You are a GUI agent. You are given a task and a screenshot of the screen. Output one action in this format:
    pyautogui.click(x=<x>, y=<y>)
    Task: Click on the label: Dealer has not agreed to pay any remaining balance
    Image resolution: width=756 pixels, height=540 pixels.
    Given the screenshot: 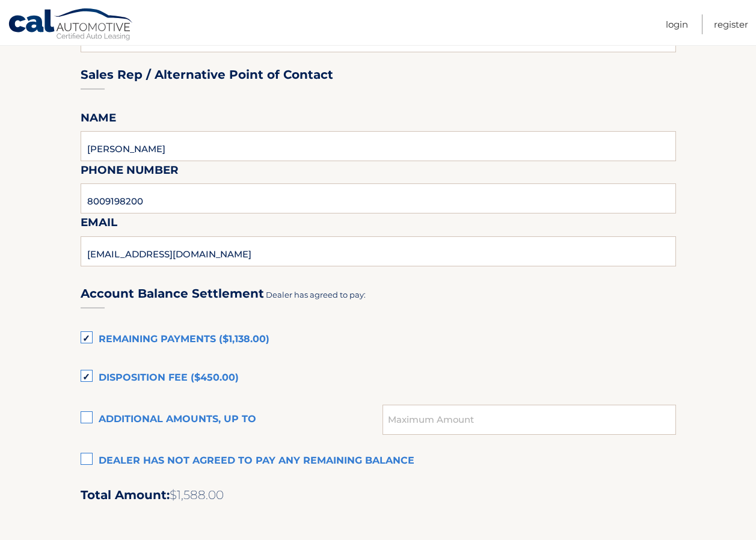 What is the action you would take?
    pyautogui.click(x=379, y=461)
    